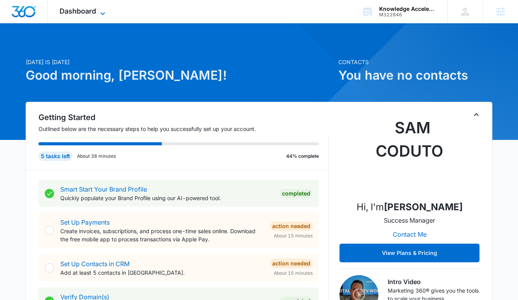  I want to click on button: Contact Me, so click(409, 234).